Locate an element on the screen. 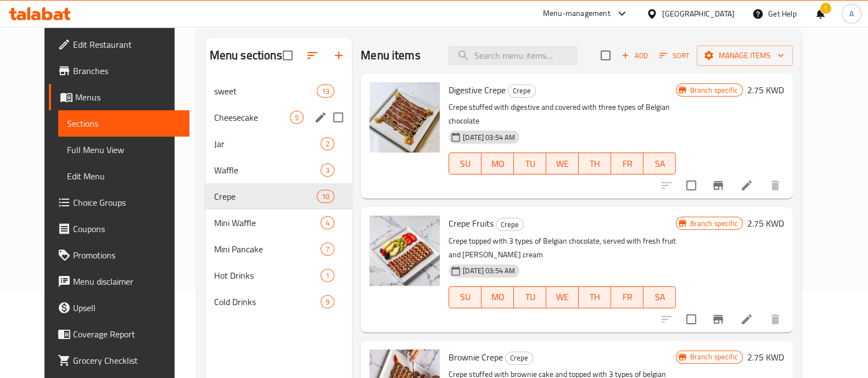  span: Menu disclaimer is located at coordinates (127, 282).